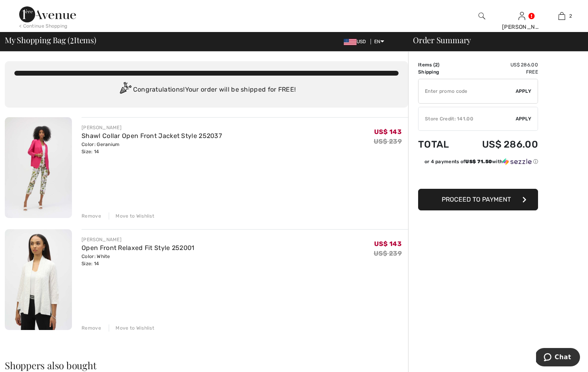  What do you see at coordinates (350, 42) in the screenshot?
I see `img: US Dollar` at bounding box center [350, 42].